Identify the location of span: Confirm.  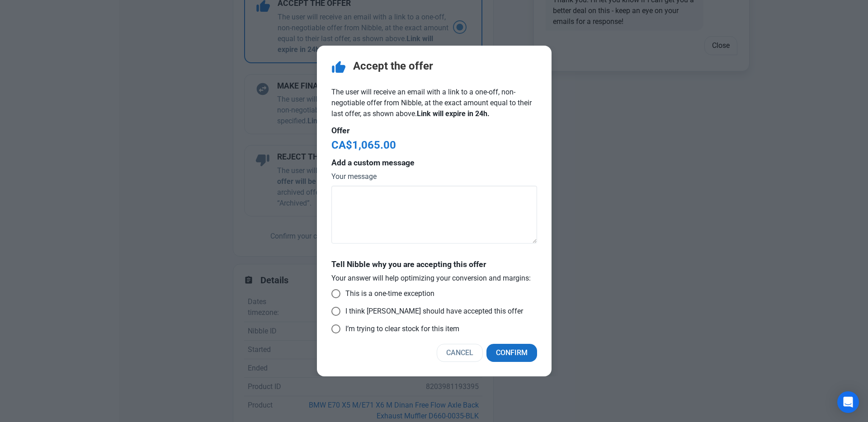
(512, 353).